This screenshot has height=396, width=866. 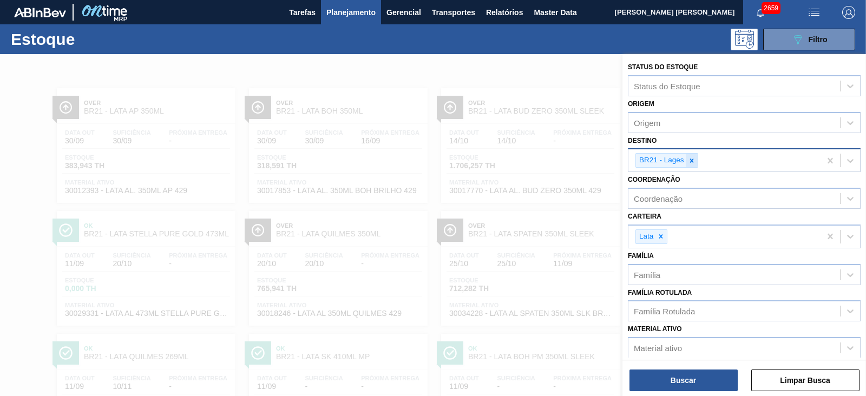 I want to click on span: Planejamento, so click(x=351, y=12).